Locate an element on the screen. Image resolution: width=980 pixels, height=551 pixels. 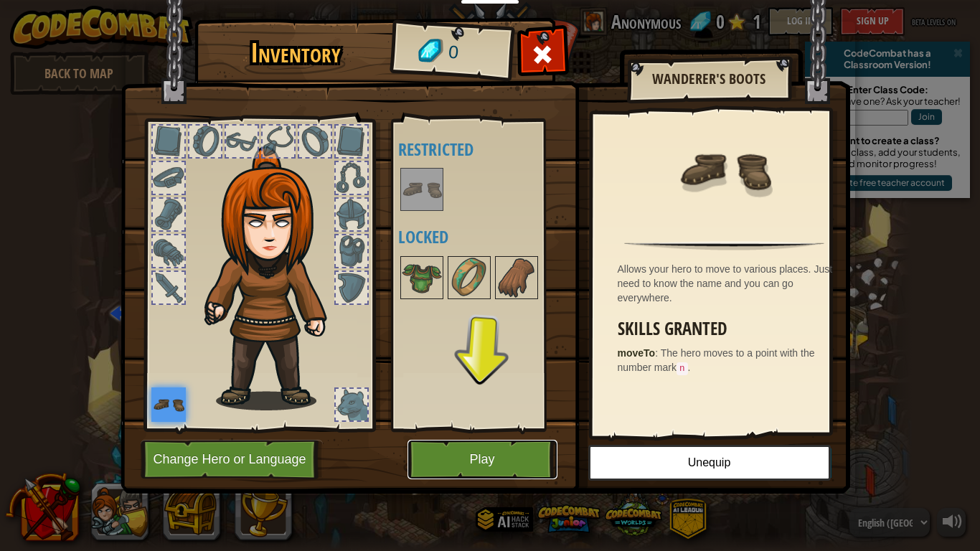
span: 0 is located at coordinates (453, 53).